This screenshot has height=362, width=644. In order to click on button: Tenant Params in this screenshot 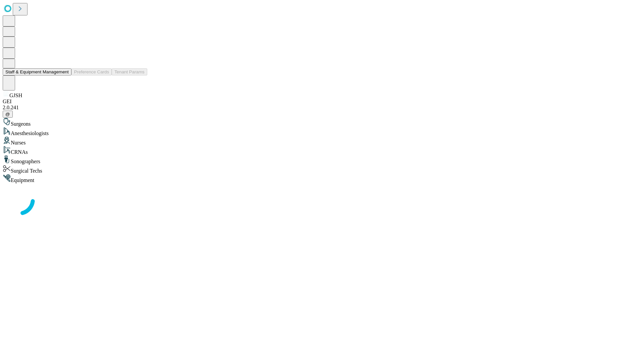, I will do `click(130, 72)`.